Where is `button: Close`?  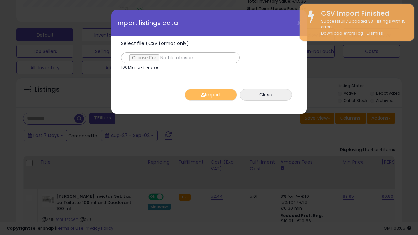
button: Close is located at coordinates (266, 95).